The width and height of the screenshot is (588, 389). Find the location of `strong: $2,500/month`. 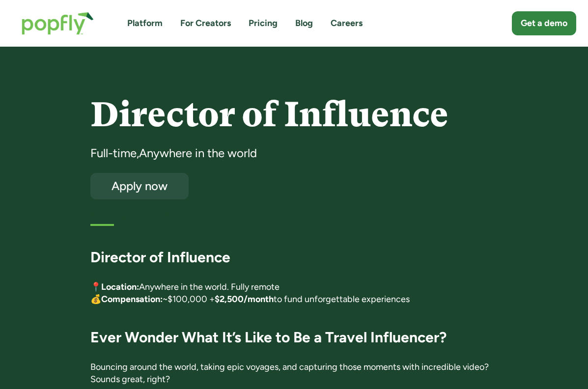

strong: $2,500/month is located at coordinates (244, 299).